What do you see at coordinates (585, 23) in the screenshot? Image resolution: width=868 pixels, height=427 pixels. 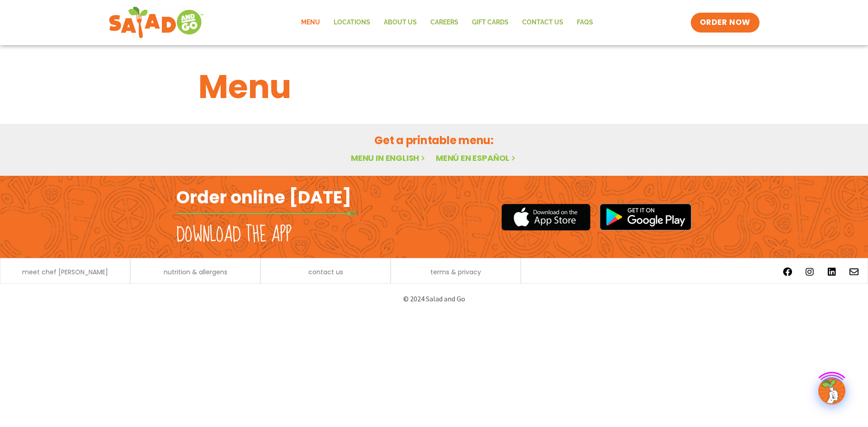 I see `a: FAQs` at bounding box center [585, 23].